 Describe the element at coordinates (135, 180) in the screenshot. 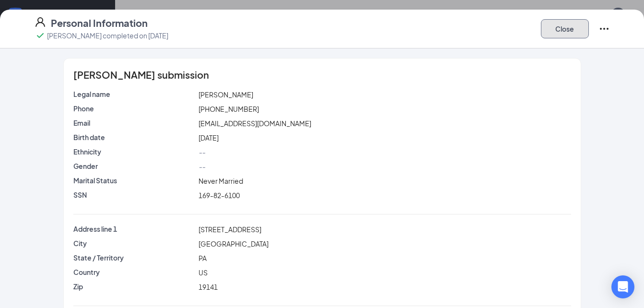

I see `p: Marital Status` at that location.